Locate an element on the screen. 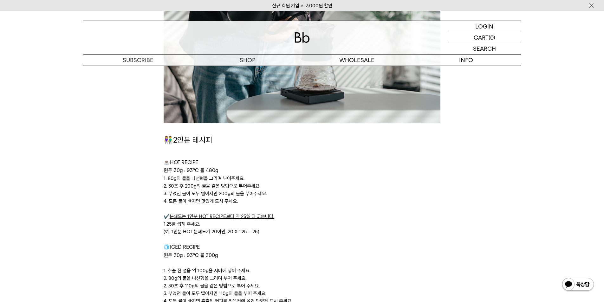 This screenshot has height=302, width=604. p: LOGIN is located at coordinates (484, 26).